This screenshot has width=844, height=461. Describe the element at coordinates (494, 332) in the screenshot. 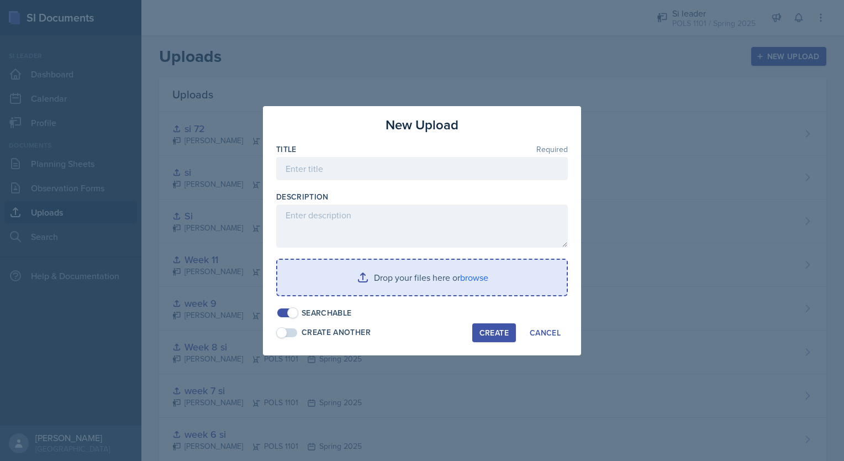

I see `div: Create` at that location.